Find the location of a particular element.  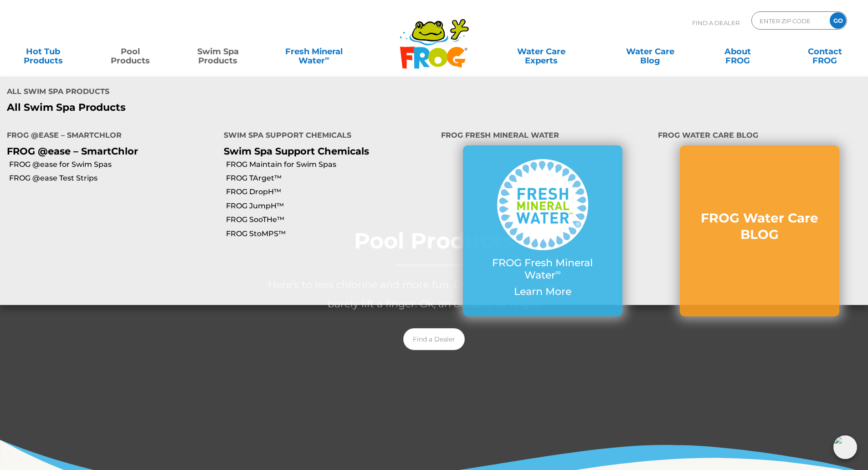

a: FROG @ease for Swim Spas is located at coordinates (113, 164).